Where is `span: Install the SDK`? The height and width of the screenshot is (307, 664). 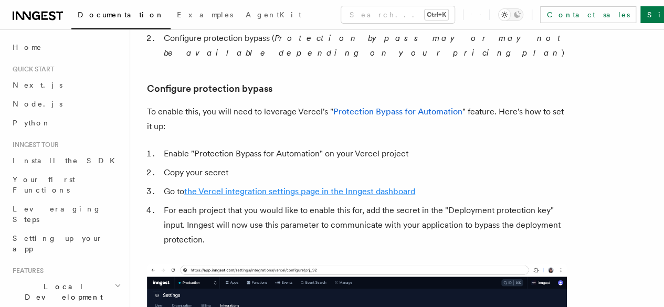 span: Install the SDK is located at coordinates (67, 161).